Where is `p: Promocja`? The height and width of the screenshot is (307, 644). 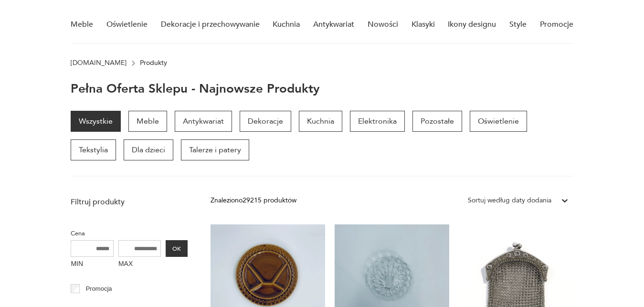
p: Promocja is located at coordinates (99, 289).